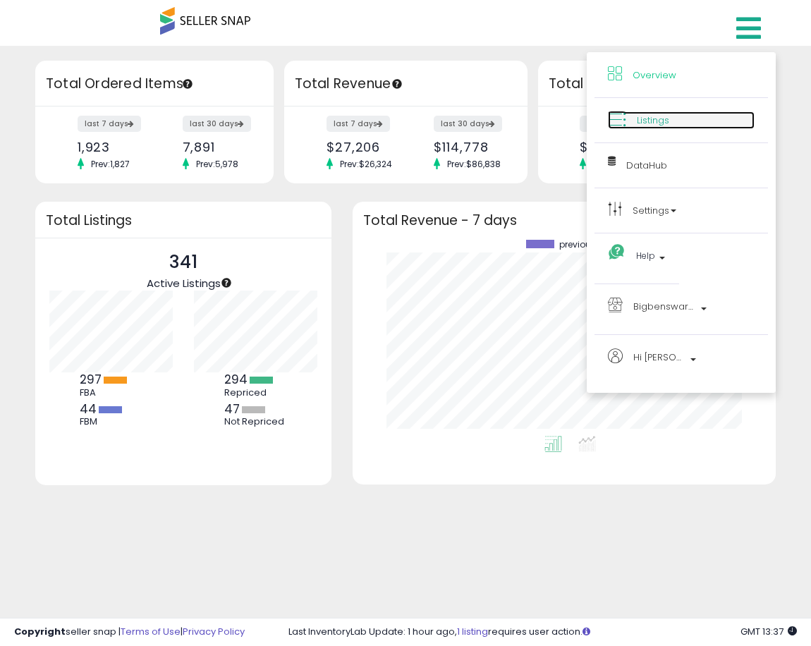 This screenshot has height=646, width=811. I want to click on span: Prev: 1,827, so click(110, 164).